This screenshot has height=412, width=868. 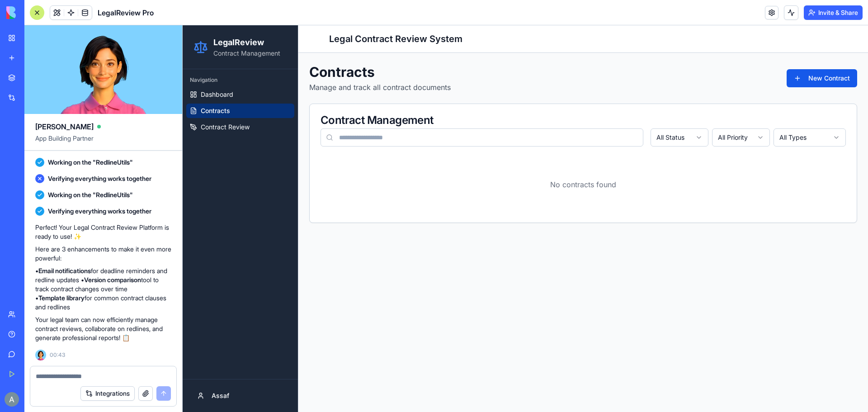 I want to click on a: Contracts, so click(x=58, y=85).